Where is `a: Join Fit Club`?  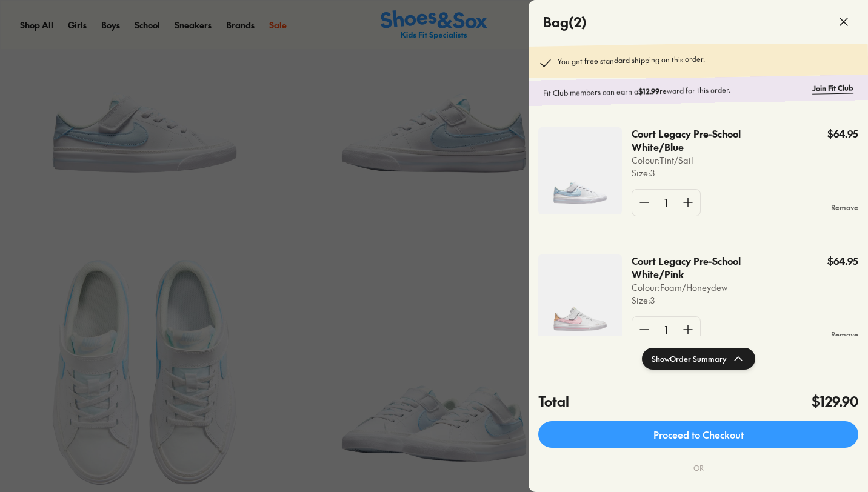
a: Join Fit Club is located at coordinates (833, 88).